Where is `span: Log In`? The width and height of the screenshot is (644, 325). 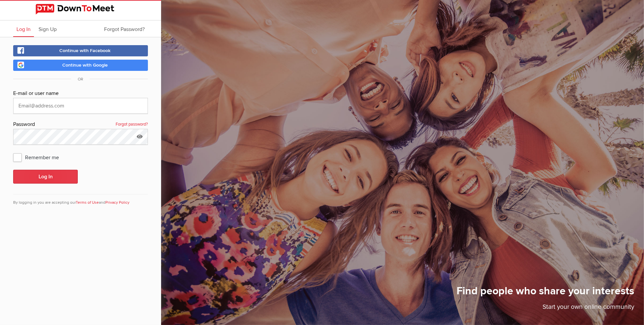 span: Log In is located at coordinates (24, 30).